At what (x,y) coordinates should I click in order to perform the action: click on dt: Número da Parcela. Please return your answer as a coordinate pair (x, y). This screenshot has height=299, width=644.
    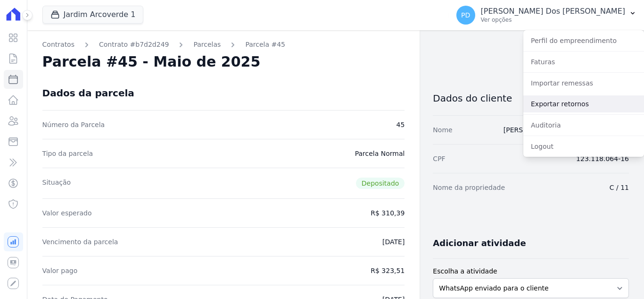
    Looking at the image, I should click on (74, 124).